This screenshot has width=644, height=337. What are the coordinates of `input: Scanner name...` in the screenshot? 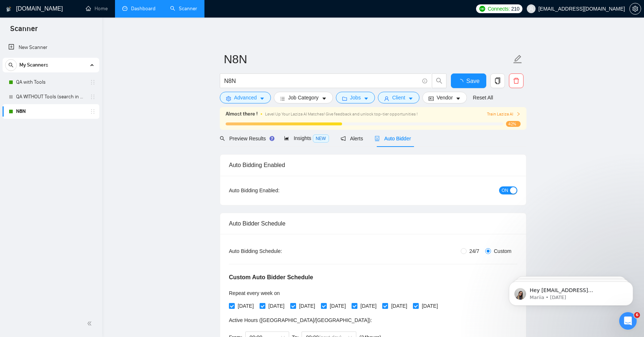 It's located at (368, 59).